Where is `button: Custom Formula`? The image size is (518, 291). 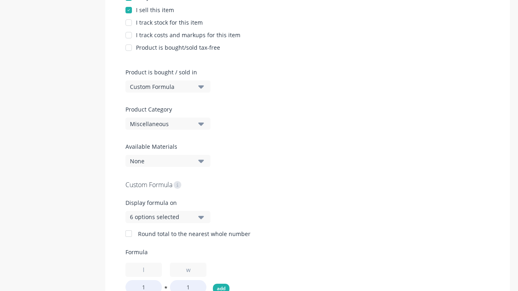
button: Custom Formula is located at coordinates (168, 87).